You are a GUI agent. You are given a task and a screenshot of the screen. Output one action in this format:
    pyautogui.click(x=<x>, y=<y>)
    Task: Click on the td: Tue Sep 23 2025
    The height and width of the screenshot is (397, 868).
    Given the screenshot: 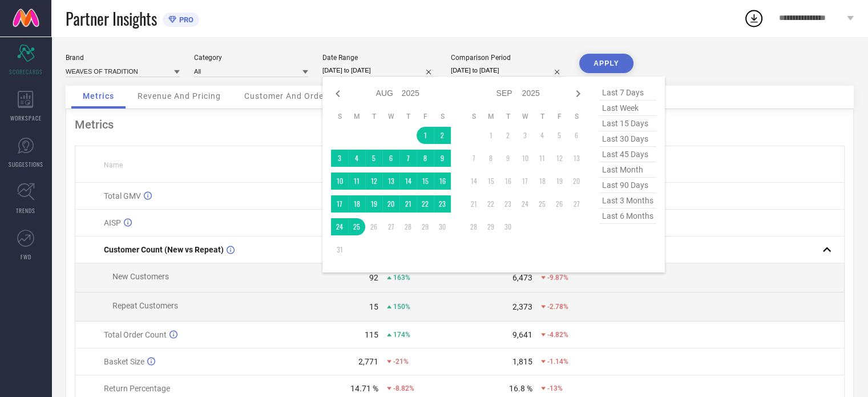 What is the action you would take?
    pyautogui.click(x=508, y=204)
    